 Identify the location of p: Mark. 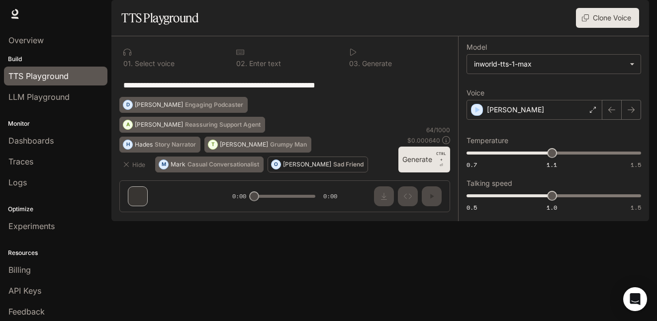
(178, 165).